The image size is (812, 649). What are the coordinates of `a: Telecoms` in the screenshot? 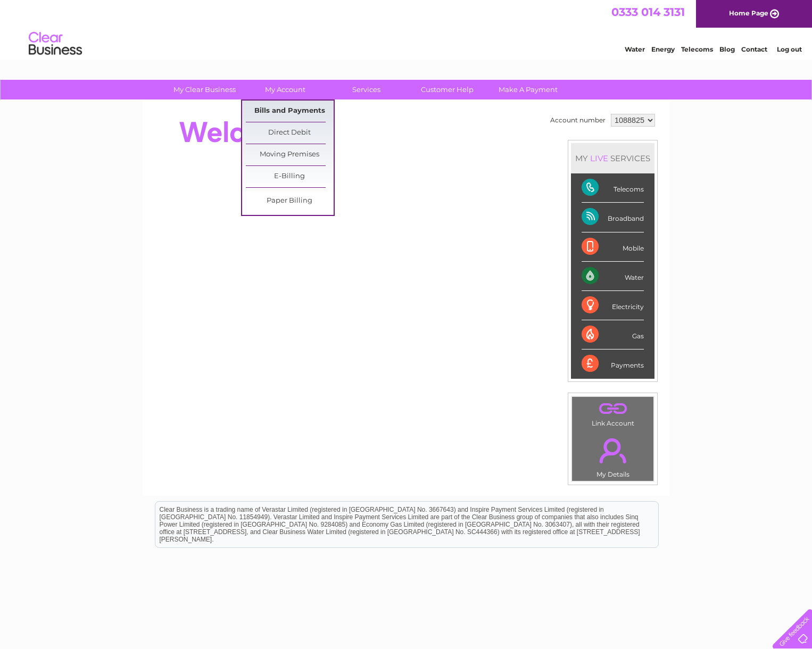 It's located at (697, 49).